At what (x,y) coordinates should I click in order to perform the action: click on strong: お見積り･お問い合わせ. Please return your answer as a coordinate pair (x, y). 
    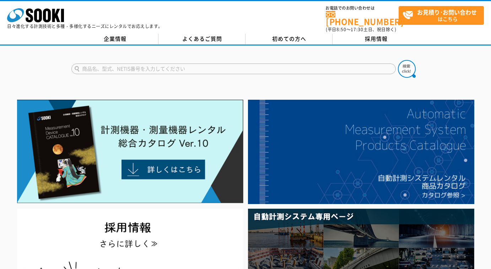
    Looking at the image, I should click on (446, 12).